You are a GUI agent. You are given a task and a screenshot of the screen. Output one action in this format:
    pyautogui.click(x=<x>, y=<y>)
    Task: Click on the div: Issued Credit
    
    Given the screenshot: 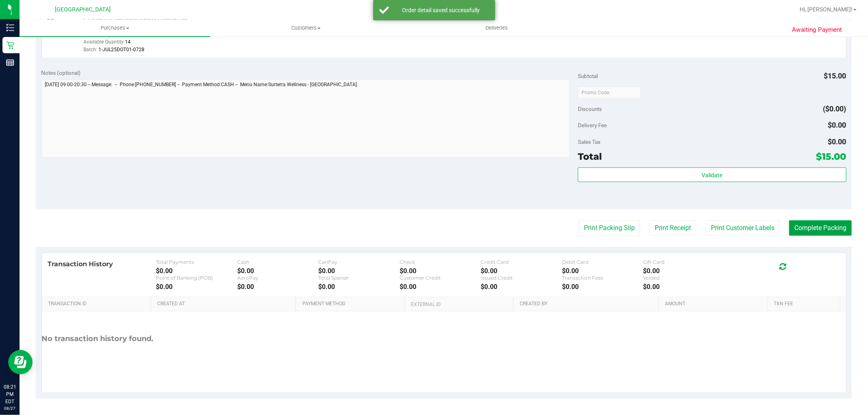 What is the action you would take?
    pyautogui.click(x=520, y=278)
    